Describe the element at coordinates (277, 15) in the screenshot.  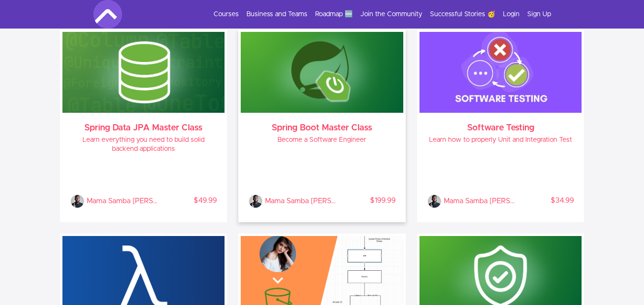
I see `a: Business and Teams` at that location.